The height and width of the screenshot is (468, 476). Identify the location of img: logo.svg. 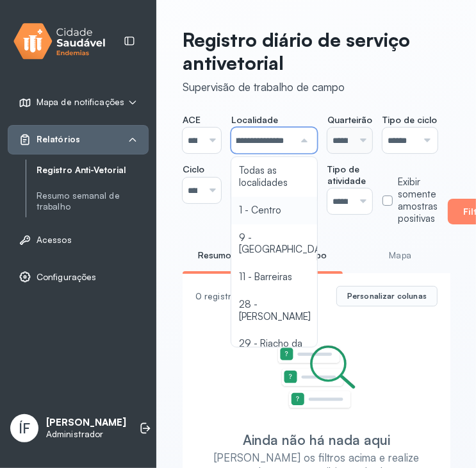
(60, 41).